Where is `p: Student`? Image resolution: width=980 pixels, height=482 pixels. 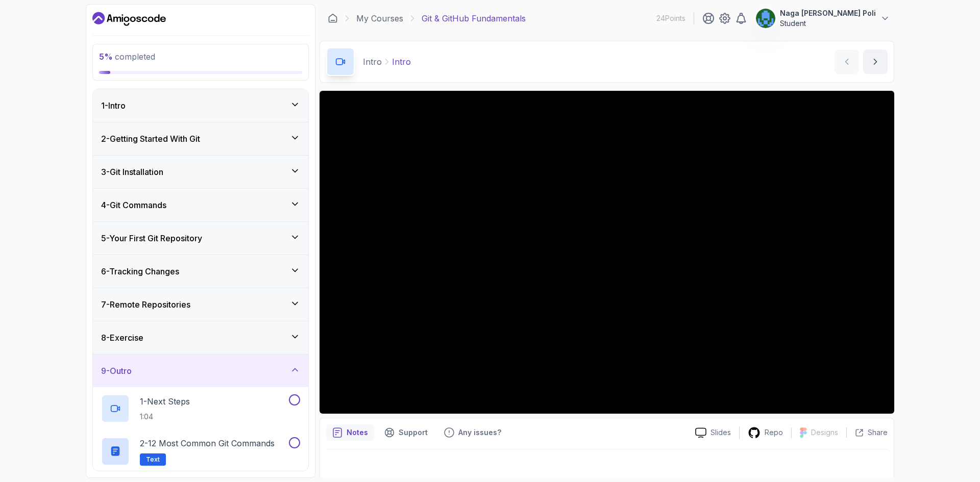
p: Student is located at coordinates (828, 24).